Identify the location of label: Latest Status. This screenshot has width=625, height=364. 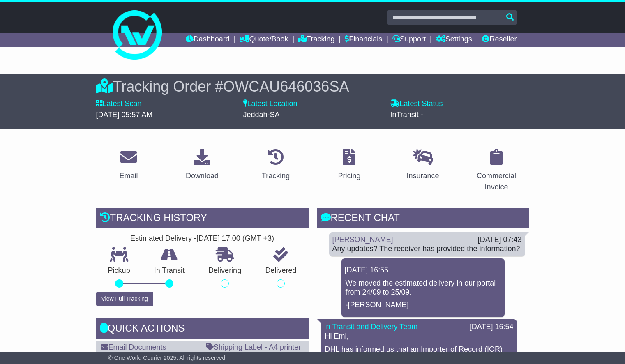
(417, 104).